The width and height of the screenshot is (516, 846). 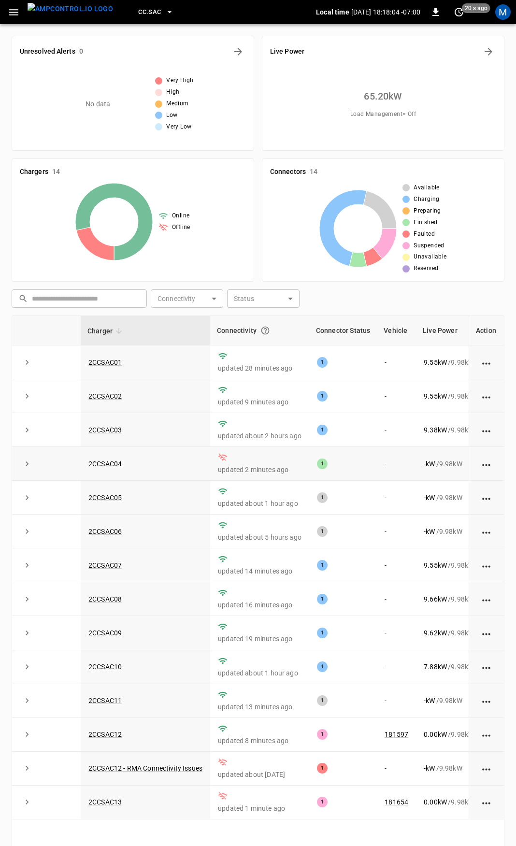 I want to click on span: Suspended, so click(x=429, y=246).